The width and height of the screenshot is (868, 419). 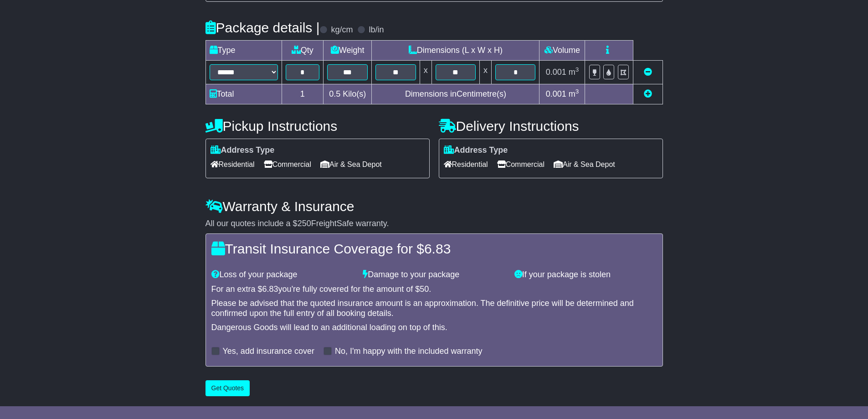 I want to click on td: Total, so click(x=244, y=94).